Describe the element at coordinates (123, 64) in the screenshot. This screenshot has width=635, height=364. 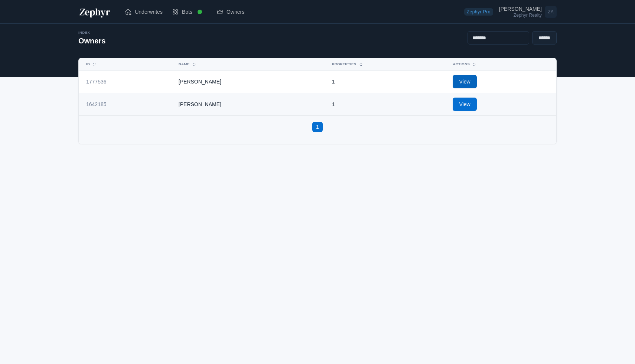
I see `button: ID` at that location.